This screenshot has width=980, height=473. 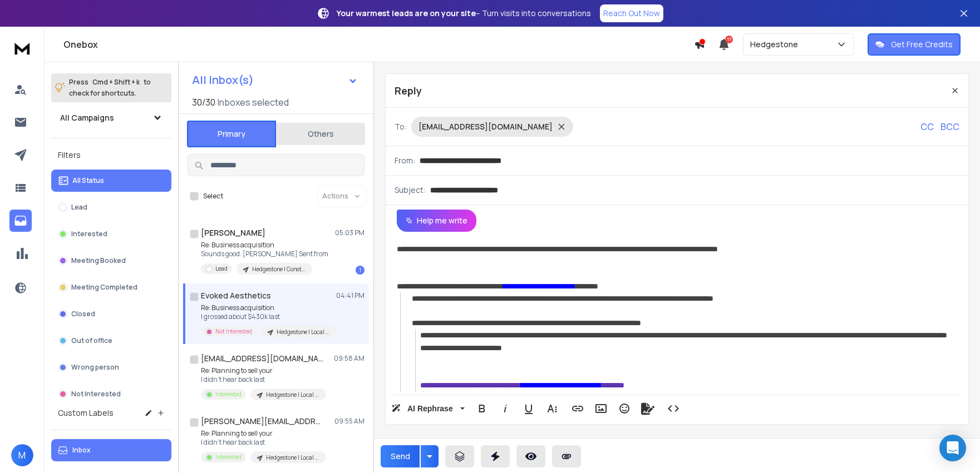 What do you see at coordinates (430, 408) in the screenshot?
I see `span: AI Rephrase` at bounding box center [430, 408].